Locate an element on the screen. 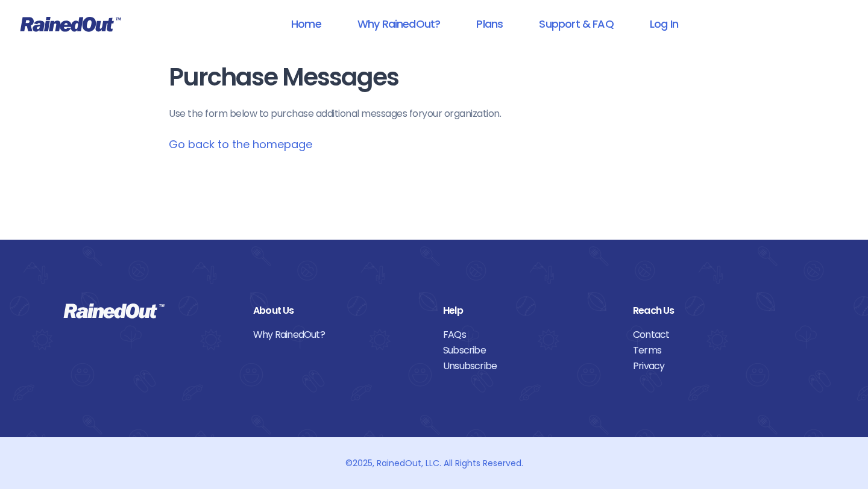  h1: Purchase Messages is located at coordinates (434, 77).